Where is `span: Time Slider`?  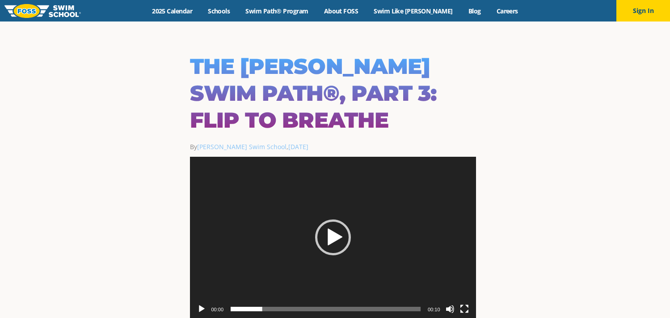
span: Time Slider is located at coordinates (326, 309).